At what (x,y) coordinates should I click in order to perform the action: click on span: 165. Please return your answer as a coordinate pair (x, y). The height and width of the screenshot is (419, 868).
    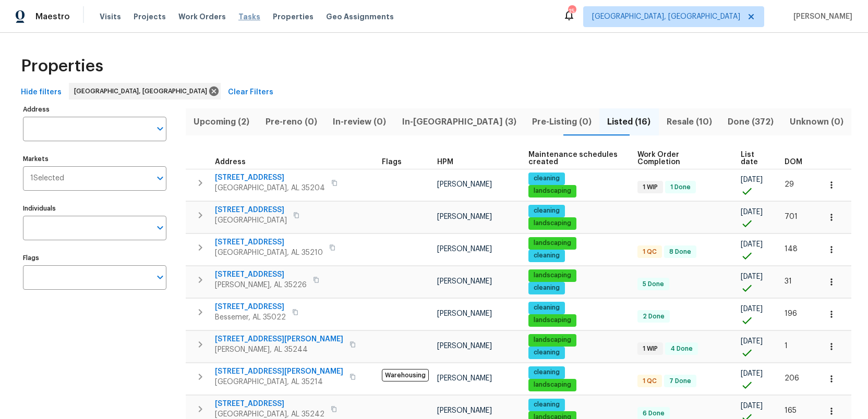
    Looking at the image, I should click on (790, 411).